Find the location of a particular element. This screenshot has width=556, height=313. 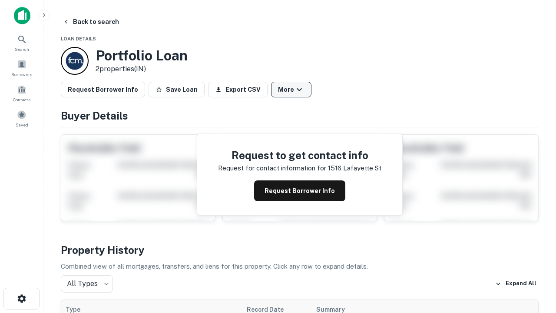

button: Back to search is located at coordinates (91, 22).